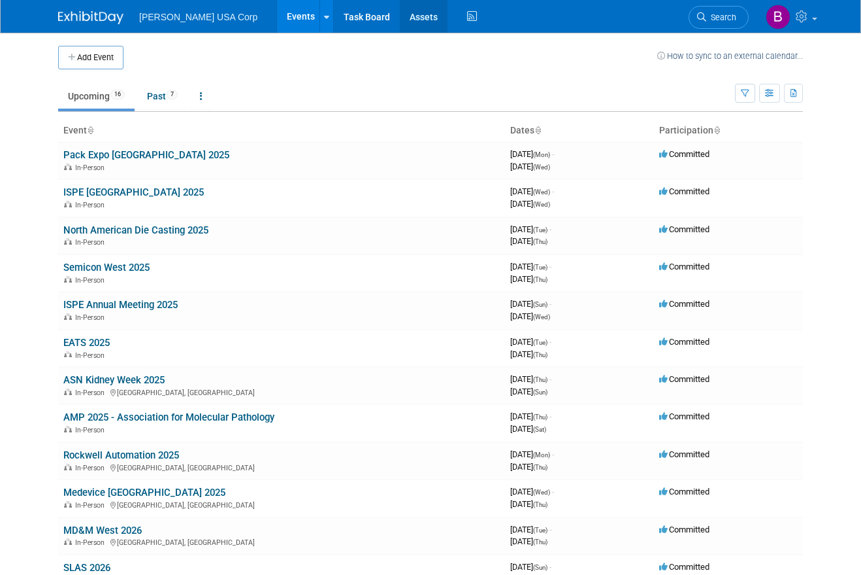 This screenshot has height=575, width=861. What do you see at coordinates (540, 429) in the screenshot?
I see `span: (Sat)` at bounding box center [540, 429].